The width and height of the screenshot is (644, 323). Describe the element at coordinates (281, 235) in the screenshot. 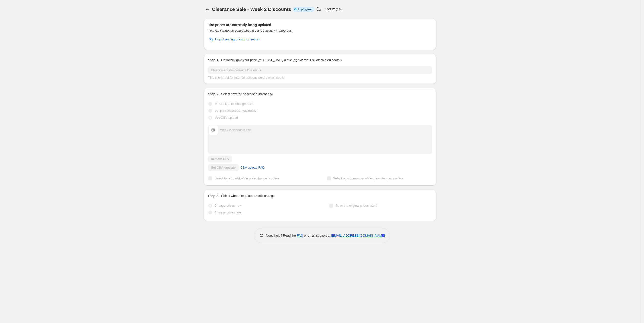

I see `span: Need help? Read the` at that location.